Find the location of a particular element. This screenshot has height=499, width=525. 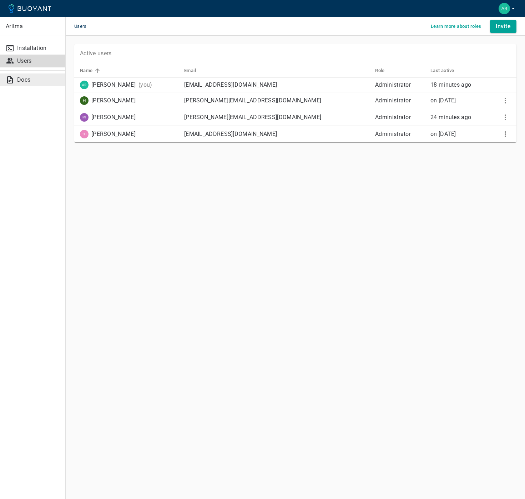

span: Users is located at coordinates (85, 26).